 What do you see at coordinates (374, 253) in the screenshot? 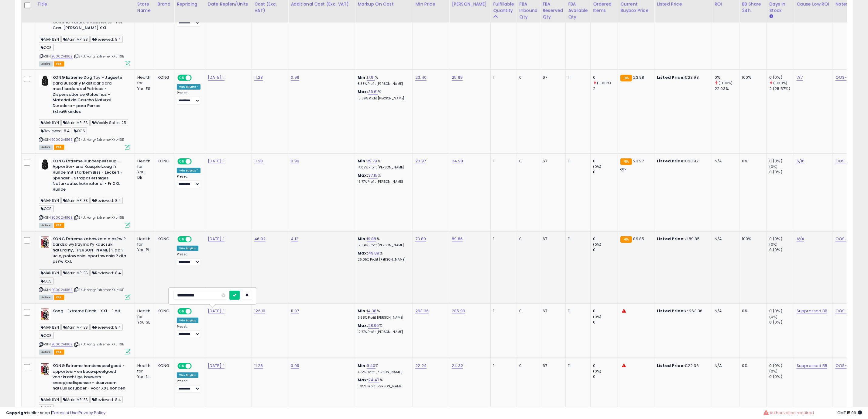
I see `a: 49.89` at bounding box center [374, 253].